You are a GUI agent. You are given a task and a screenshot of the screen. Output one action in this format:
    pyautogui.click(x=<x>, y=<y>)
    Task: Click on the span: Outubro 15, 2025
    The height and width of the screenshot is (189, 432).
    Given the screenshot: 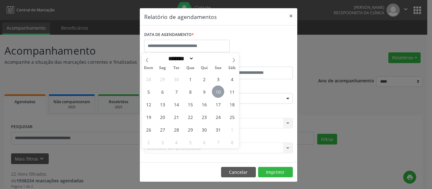 What is the action you would take?
    pyautogui.click(x=190, y=104)
    